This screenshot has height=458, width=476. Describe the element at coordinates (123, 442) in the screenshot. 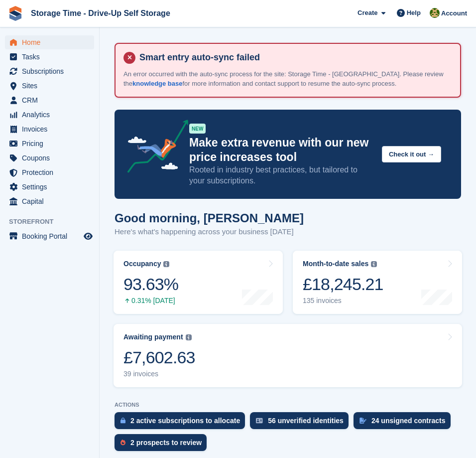

I see `img: prospect-51fa495bee0391a8d652442698ab0144808aea92771e9ea1ae160a38d050c398.svg` at that location.